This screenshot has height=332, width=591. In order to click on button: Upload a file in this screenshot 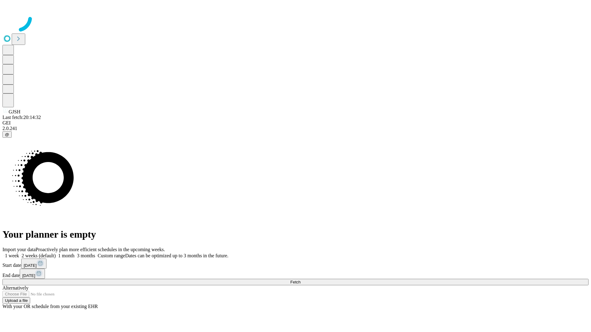, I will do `click(16, 301)`.